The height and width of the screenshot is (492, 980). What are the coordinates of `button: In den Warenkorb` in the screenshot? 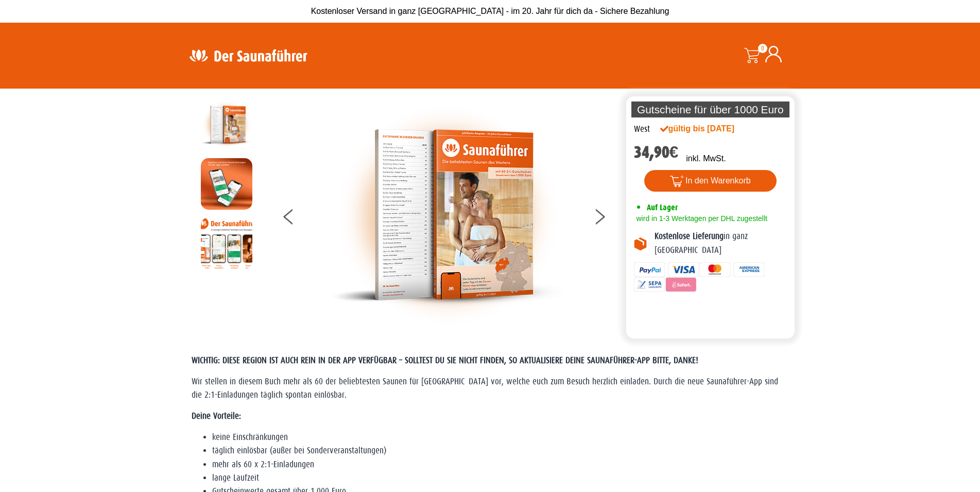 It's located at (710, 181).